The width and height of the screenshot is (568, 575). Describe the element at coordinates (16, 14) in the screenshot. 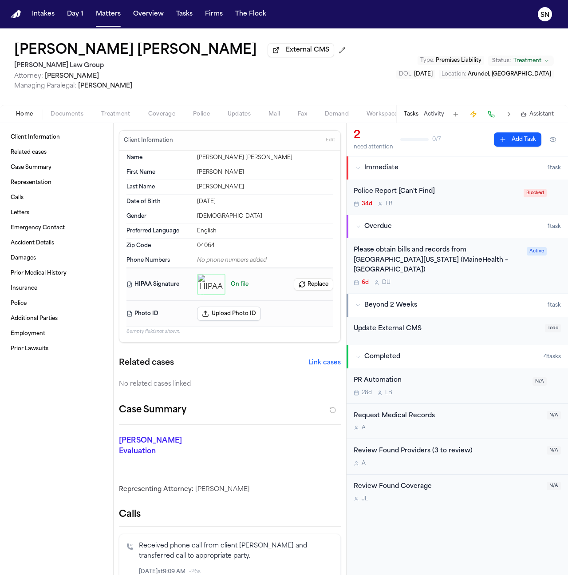

I see `a: Home` at that location.